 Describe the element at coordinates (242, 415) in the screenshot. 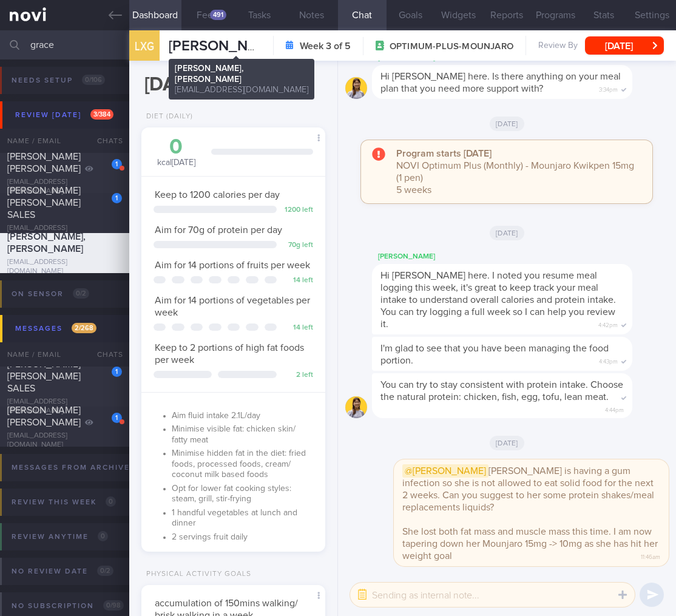

I see `li: Aim fluid intake 2.1L/day` at that location.